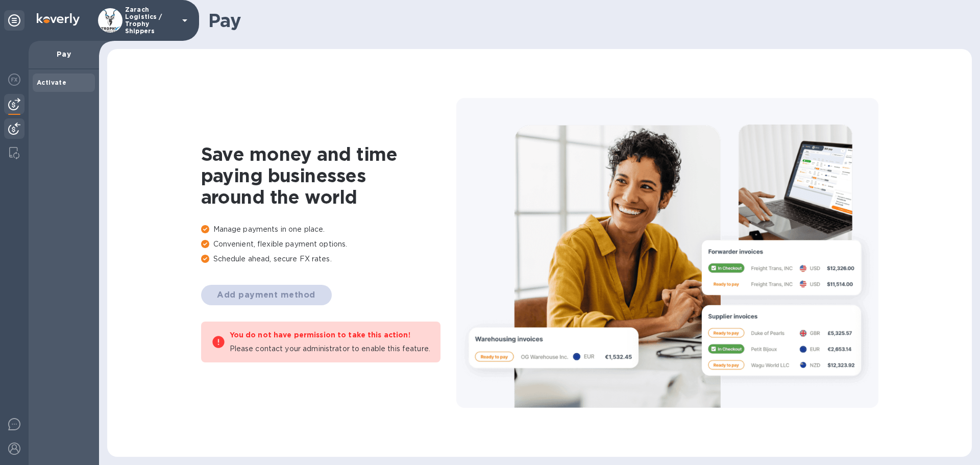  What do you see at coordinates (329, 259) in the screenshot?
I see `p: Schedule ahead, secure FX rates.` at bounding box center [329, 259].